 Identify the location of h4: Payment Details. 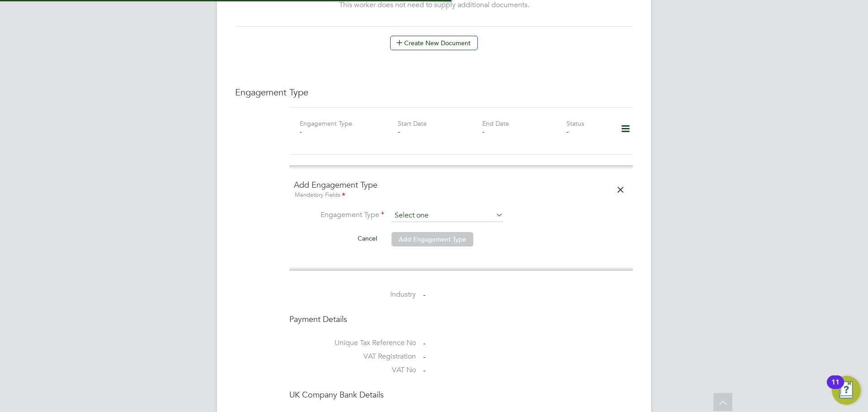
(461, 318).